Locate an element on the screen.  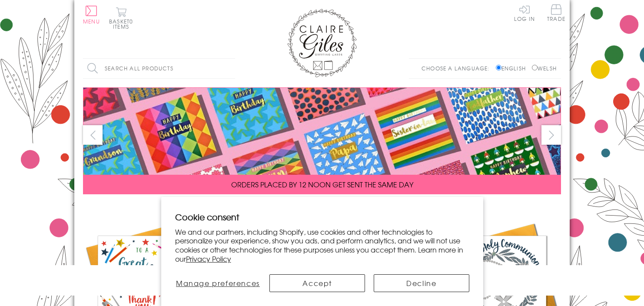
div: Carousel Pagination is located at coordinates (322, 207).